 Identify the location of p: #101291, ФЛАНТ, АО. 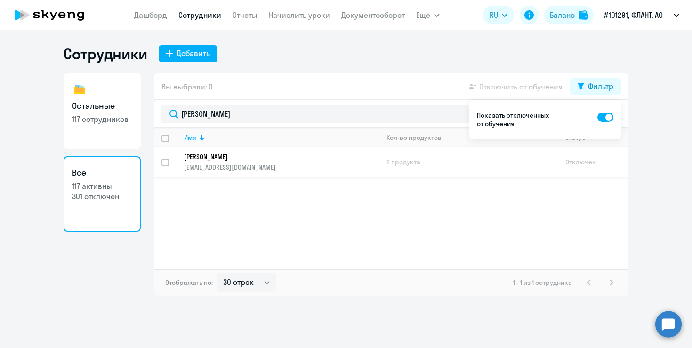
(633, 15).